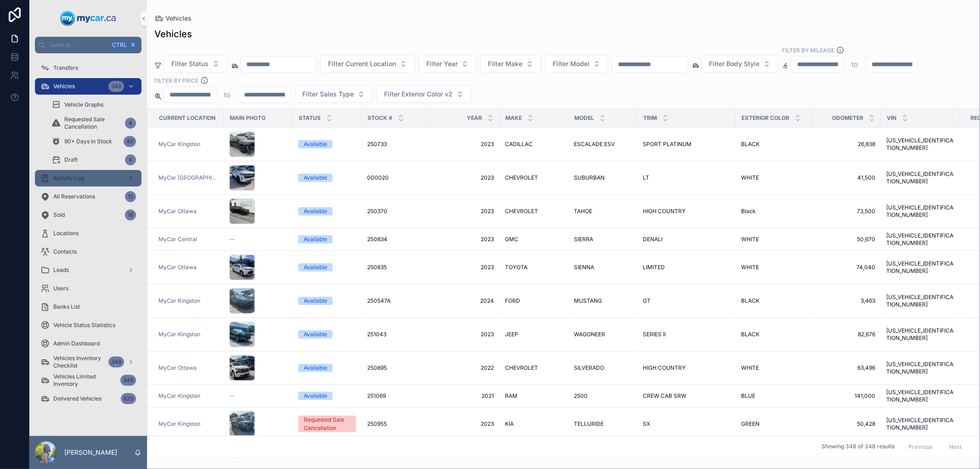  I want to click on span: SIENNA, so click(584, 267).